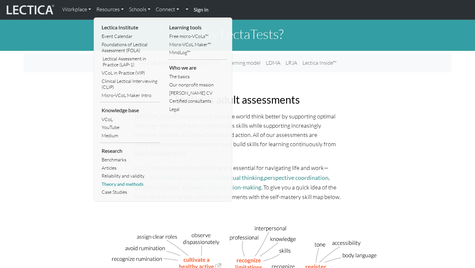  I want to click on a: perspective coordination, so click(296, 178).